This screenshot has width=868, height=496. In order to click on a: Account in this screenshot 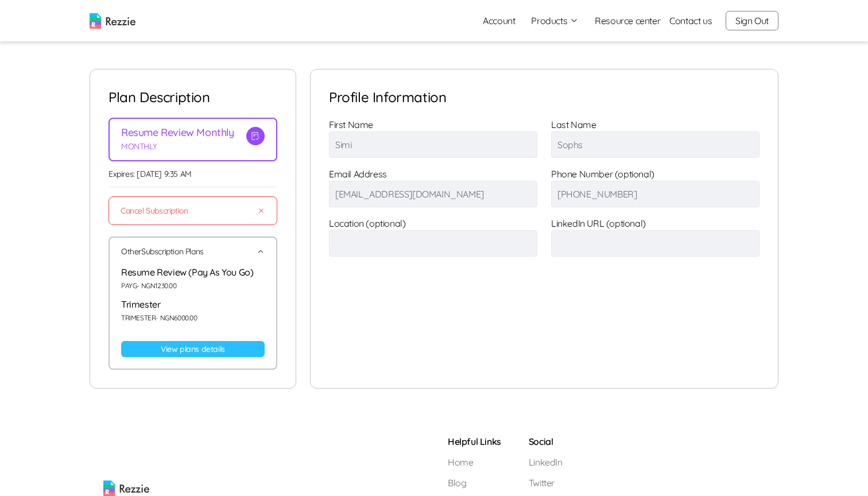, I will do `click(499, 21)`.